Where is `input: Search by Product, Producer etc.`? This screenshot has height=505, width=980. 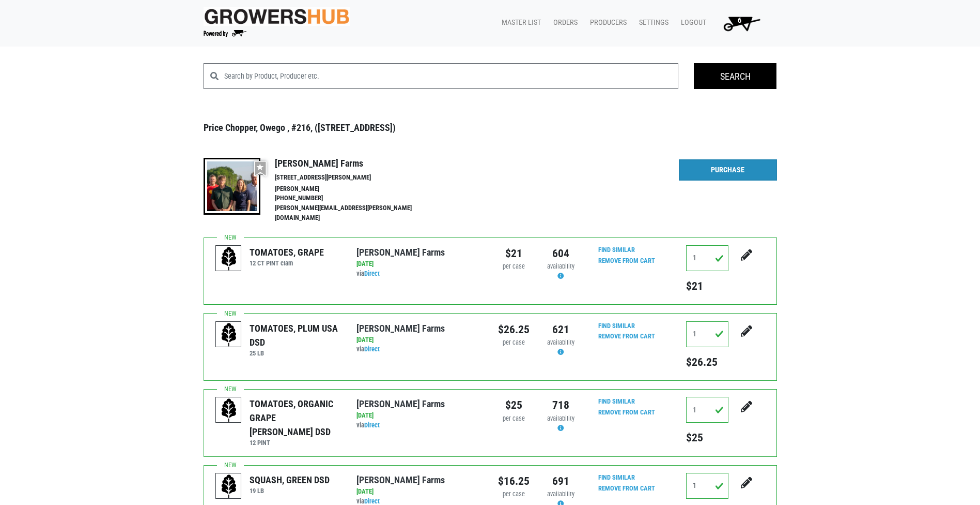 input: Search by Product, Producer etc. is located at coordinates (451, 76).